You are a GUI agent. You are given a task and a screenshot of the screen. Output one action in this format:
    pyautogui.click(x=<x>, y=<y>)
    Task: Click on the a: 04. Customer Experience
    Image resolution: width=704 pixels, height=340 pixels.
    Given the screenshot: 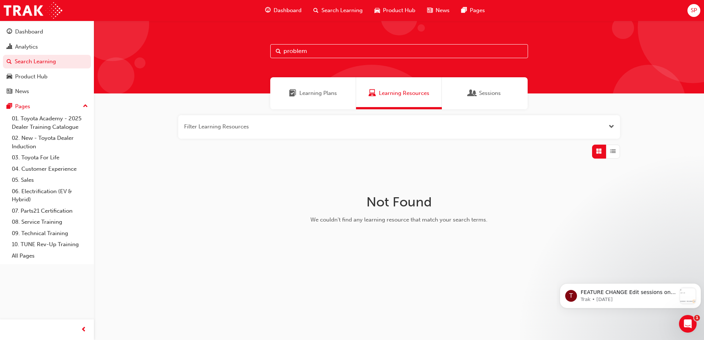 What is the action you would take?
    pyautogui.click(x=50, y=169)
    